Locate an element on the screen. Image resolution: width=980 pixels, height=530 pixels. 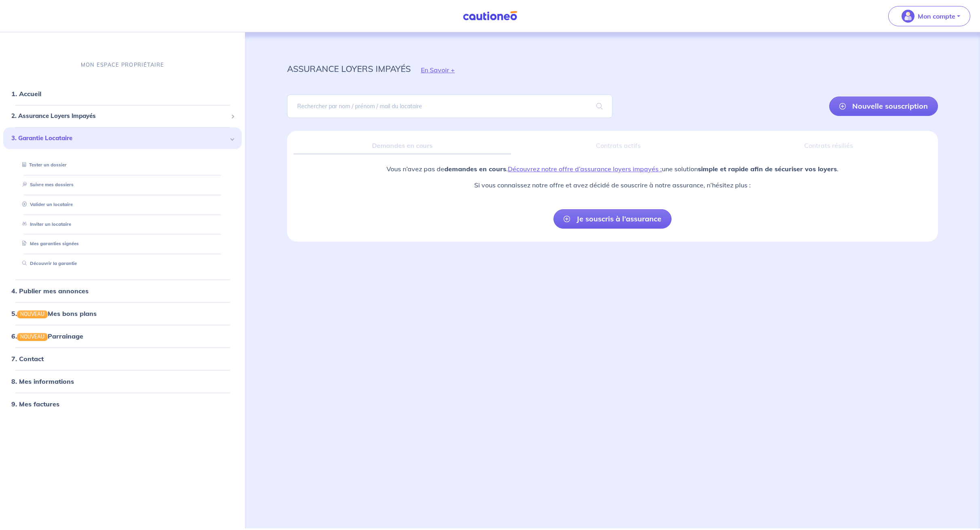
button: illu_account_valid_menu.svgMon compte is located at coordinates (928, 16).